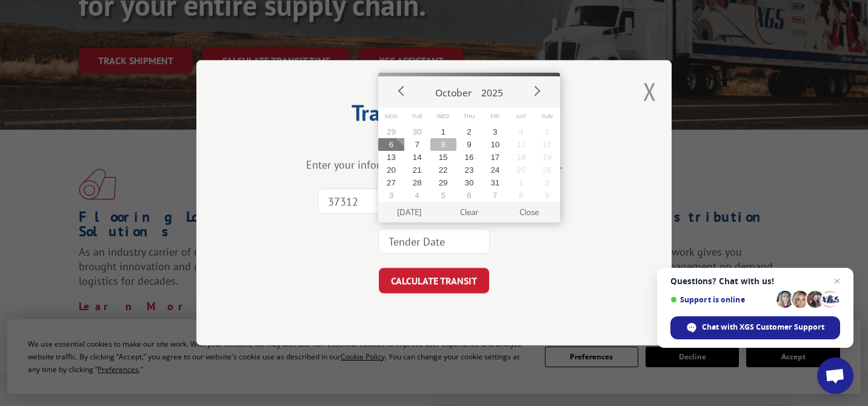 The image size is (868, 406). I want to click on span: Support is online, so click(721, 299).